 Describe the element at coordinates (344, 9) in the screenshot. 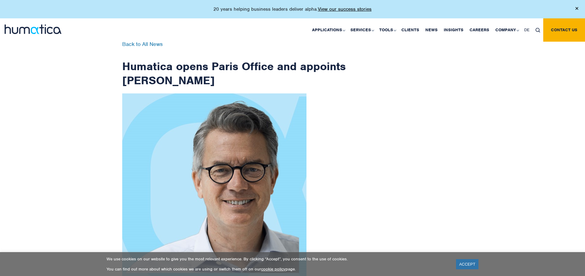

I see `a: View our success stories` at that location.